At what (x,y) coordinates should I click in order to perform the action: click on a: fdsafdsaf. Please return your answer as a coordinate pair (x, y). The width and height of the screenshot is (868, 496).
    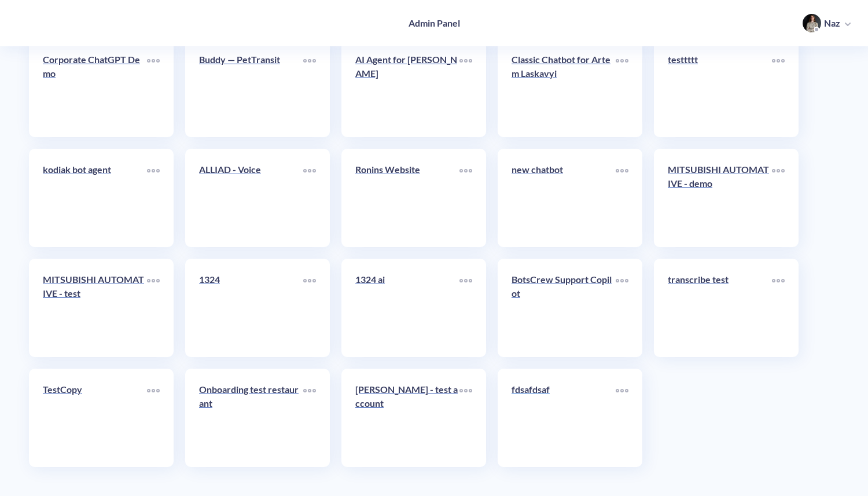
    Looking at the image, I should click on (564, 418).